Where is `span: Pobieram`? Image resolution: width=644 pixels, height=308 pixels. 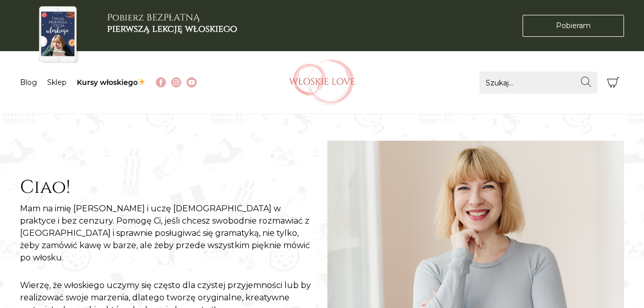 span: Pobieram is located at coordinates (573, 26).